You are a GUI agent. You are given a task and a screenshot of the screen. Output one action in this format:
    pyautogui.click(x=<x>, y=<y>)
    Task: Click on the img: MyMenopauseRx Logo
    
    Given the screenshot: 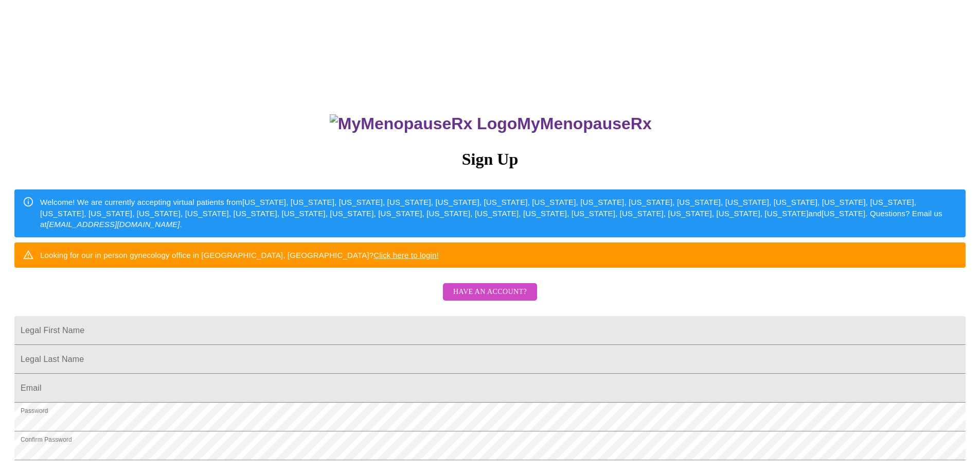 What is the action you would take?
    pyautogui.click(x=423, y=124)
    